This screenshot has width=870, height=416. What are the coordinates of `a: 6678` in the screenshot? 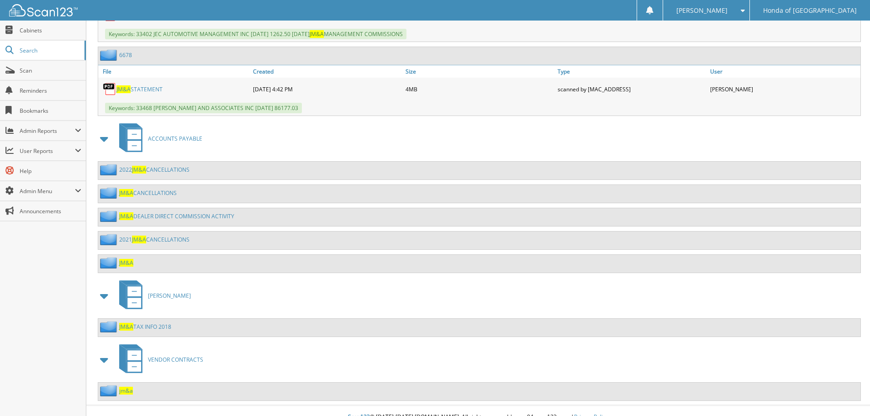 It's located at (126, 55).